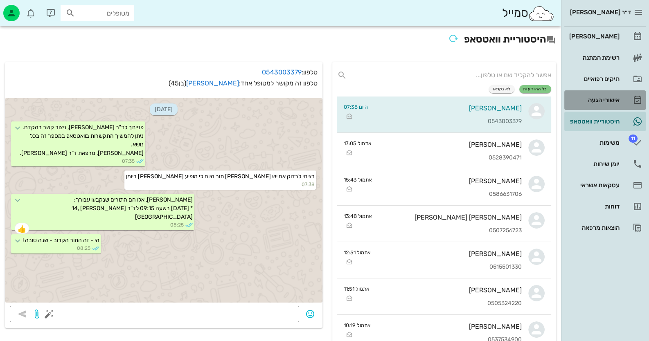  Describe the element at coordinates (282, 72) in the screenshot. I see `a: 0543003379` at that location.